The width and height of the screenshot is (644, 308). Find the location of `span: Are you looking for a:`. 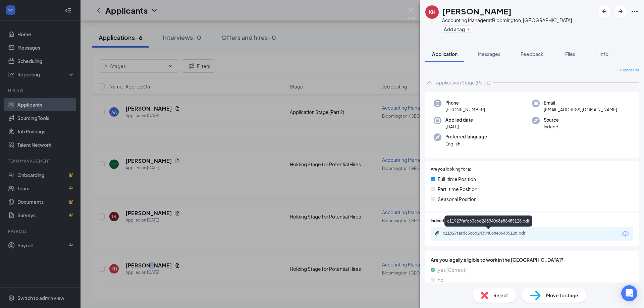

span: Are you looking for a: is located at coordinates (451, 169).